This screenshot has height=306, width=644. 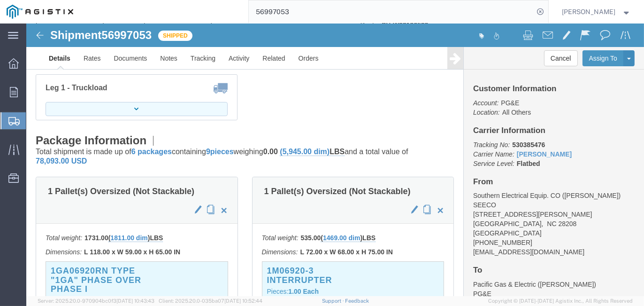 What do you see at coordinates (334, 301) in the screenshot?
I see `a: Support` at bounding box center [334, 301].